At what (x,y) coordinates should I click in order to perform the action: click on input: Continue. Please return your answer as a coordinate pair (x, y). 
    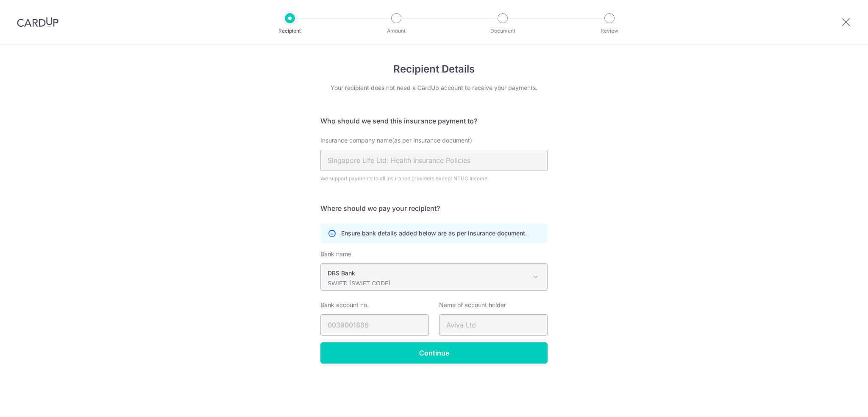
    Looking at the image, I should click on (434, 353).